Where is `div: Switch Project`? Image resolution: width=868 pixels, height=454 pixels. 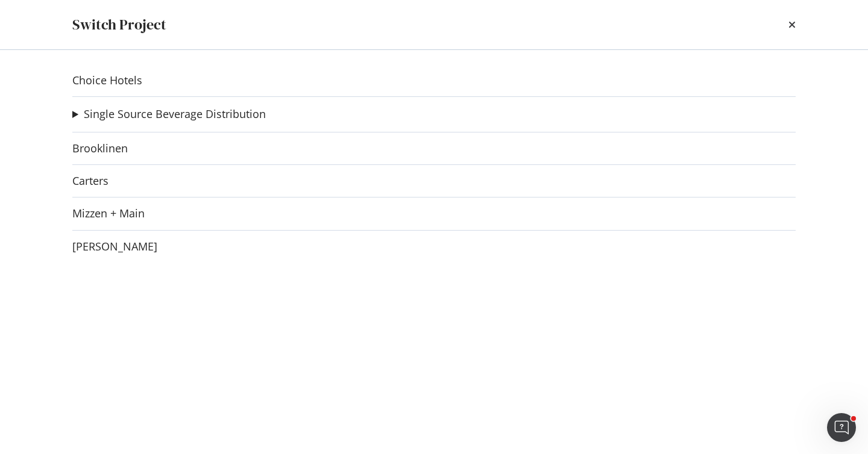
div: Switch Project is located at coordinates (119, 25).